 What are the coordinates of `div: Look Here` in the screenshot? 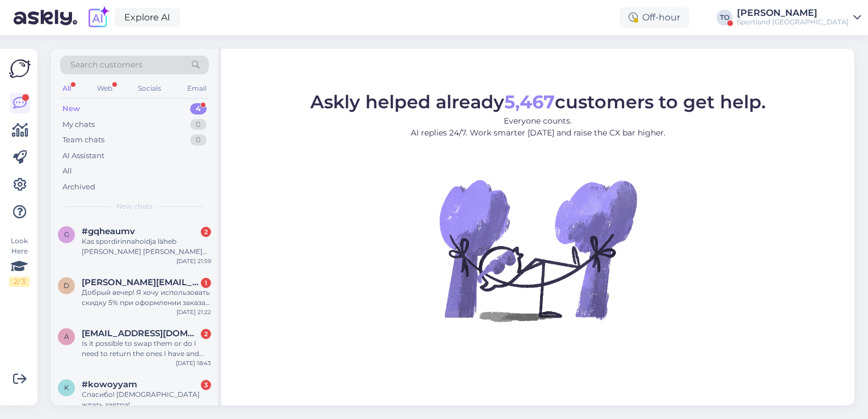 It's located at (19, 261).